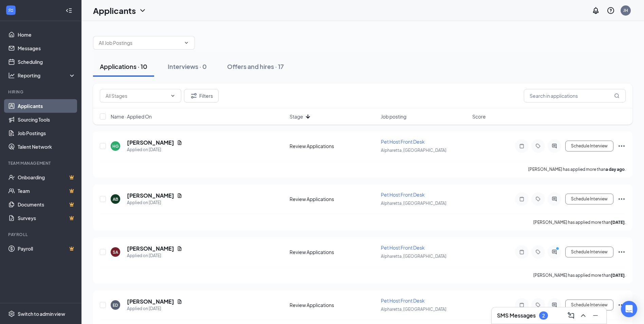 The image size is (644, 324). What do you see at coordinates (115, 200) in the screenshot?
I see `div: AB` at bounding box center [115, 200].